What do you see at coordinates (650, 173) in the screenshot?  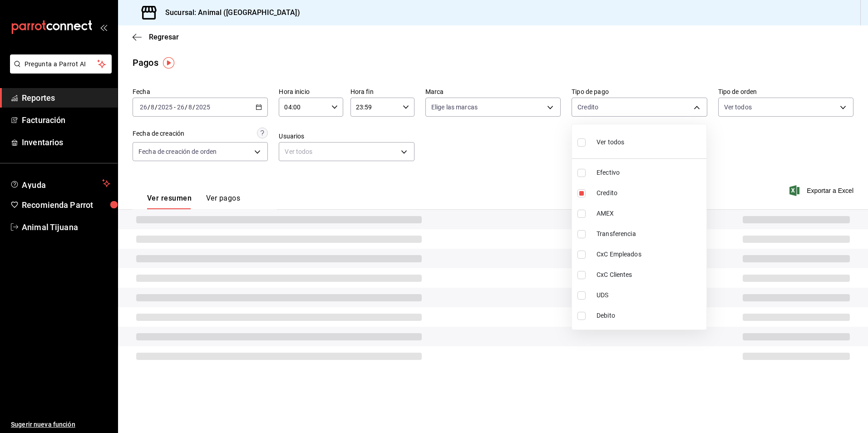 I see `span: Efectivo` at bounding box center [650, 173].